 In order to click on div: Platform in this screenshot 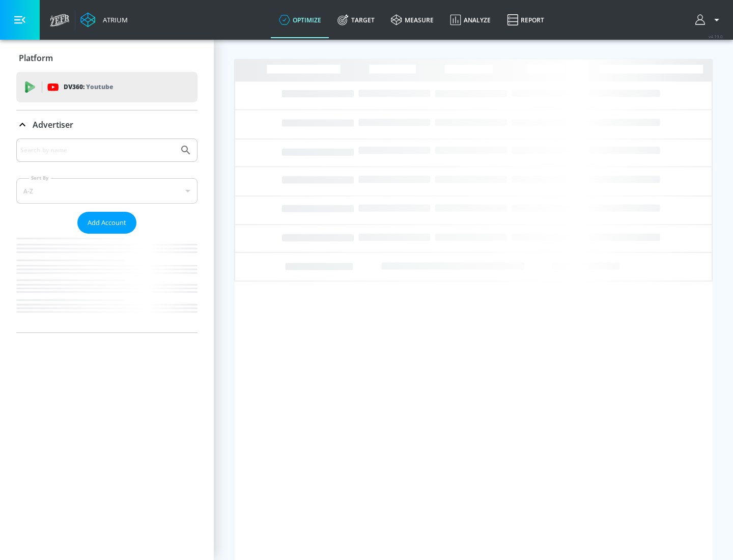, I will do `click(107, 58)`.